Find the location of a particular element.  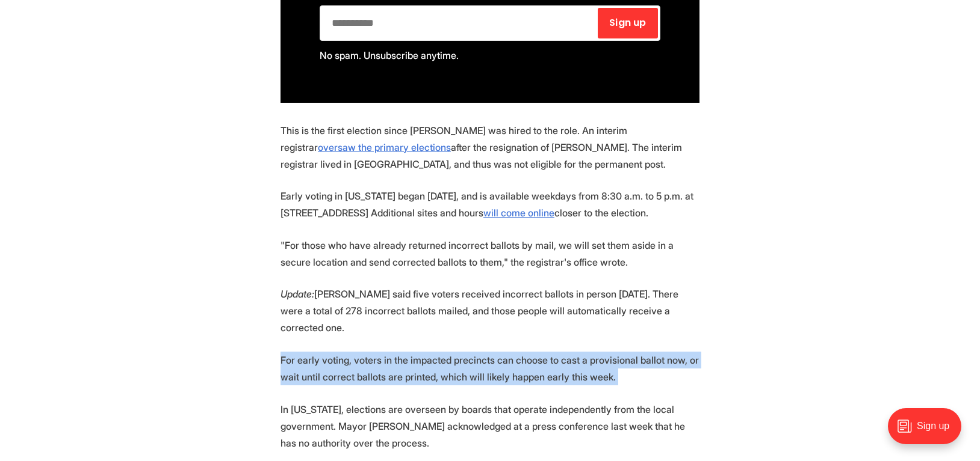

a: will come online is located at coordinates (519, 213).